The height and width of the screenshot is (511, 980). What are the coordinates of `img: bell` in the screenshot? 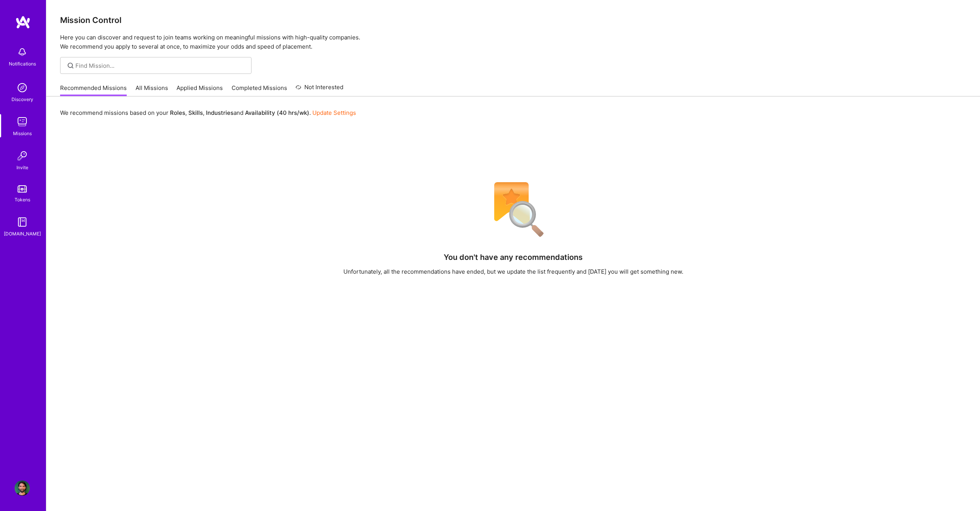 It's located at (22, 52).